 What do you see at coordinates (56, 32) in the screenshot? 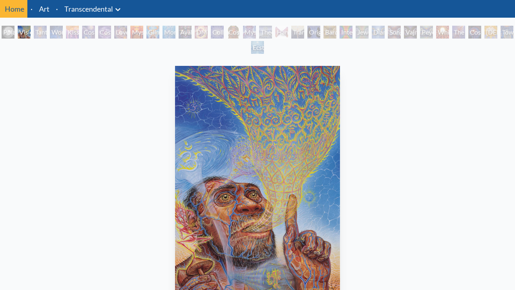
I see `div: Wonder` at bounding box center [56, 32].